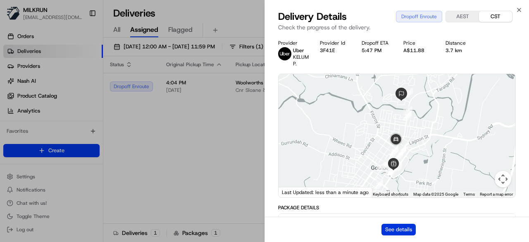 This screenshot has height=242, width=529. I want to click on button: Map camera controls, so click(503, 179).